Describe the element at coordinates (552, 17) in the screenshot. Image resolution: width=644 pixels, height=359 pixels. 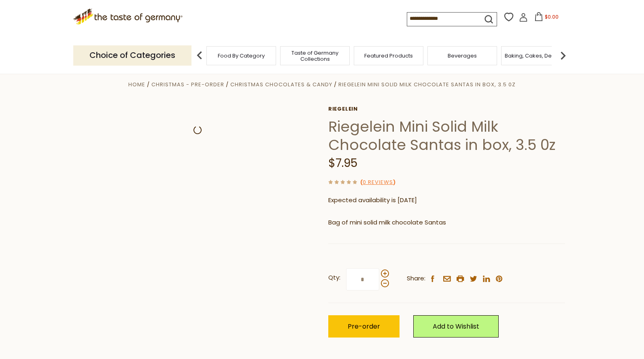
I see `span: $0.00` at that location.